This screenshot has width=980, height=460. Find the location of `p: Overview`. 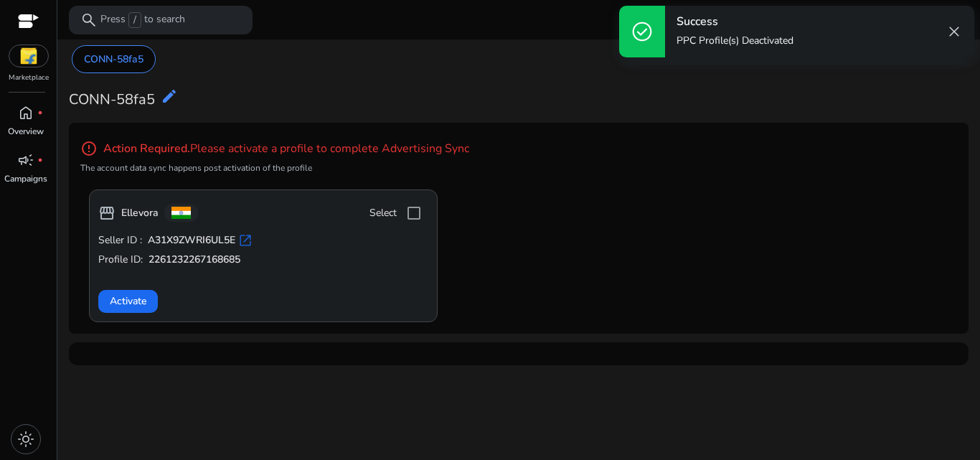

p: Overview is located at coordinates (26, 132).